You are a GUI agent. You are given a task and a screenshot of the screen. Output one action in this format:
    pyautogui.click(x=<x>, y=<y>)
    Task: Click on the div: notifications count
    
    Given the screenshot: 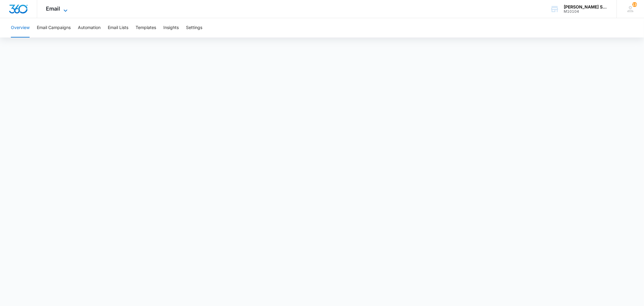 What is the action you would take?
    pyautogui.click(x=635, y=5)
    